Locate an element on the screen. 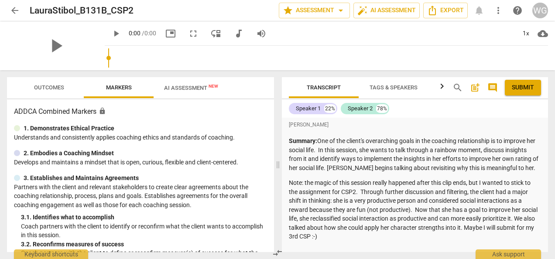  div: Speaker 1 is located at coordinates (308, 109).